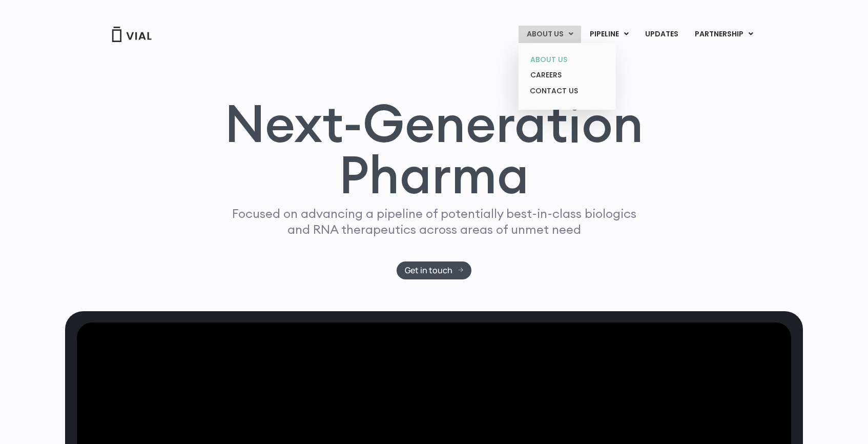 The width and height of the screenshot is (868, 444). What do you see at coordinates (550, 34) in the screenshot?
I see `a: ABOUT USMenu Toggle` at bounding box center [550, 34].